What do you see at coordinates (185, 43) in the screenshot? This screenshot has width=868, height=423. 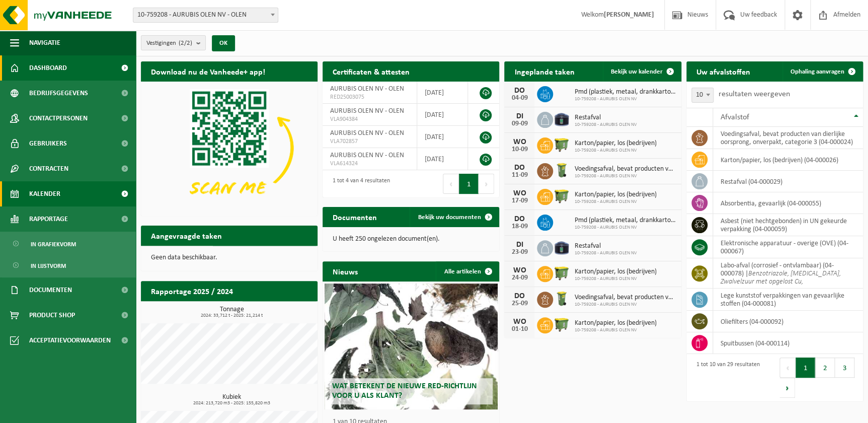 I see `count: (2/2)` at bounding box center [185, 43].